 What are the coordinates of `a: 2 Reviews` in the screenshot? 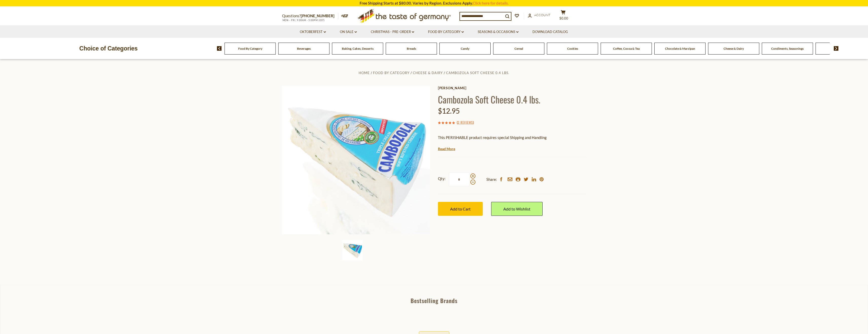 It's located at (466, 122).